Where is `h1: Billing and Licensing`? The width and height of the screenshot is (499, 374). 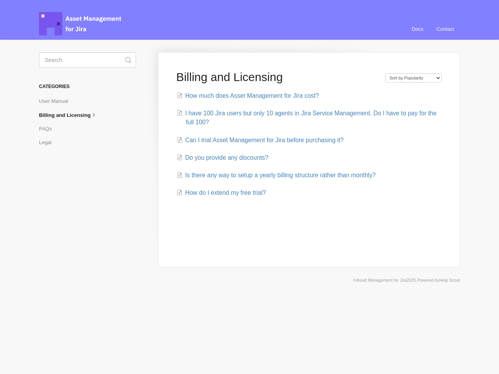
h1: Billing and Licensing is located at coordinates (277, 77).